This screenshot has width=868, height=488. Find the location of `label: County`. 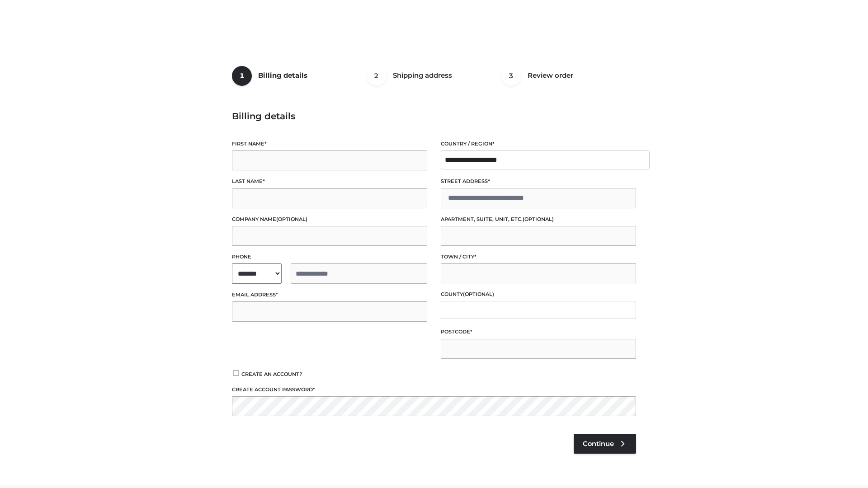

label: County is located at coordinates (539, 294).